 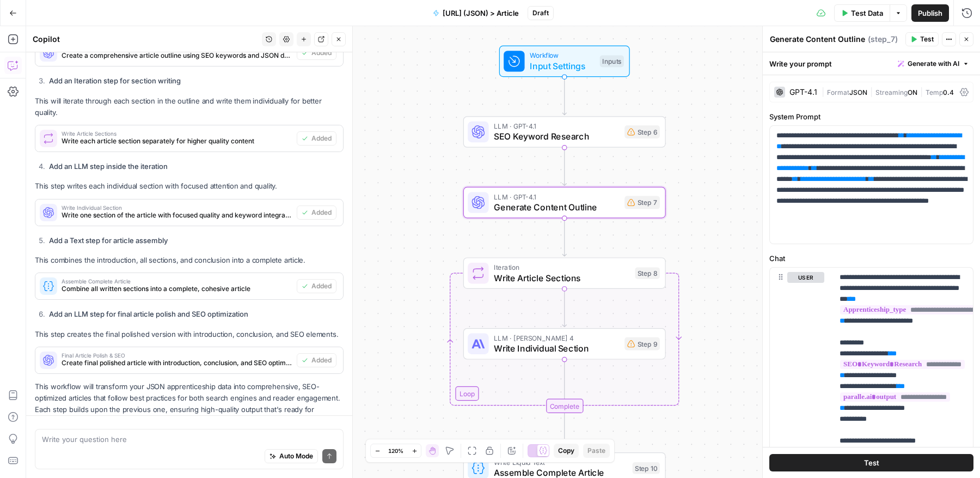 What do you see at coordinates (189, 186) in the screenshot?
I see `p: This step writes each individual section with focused attention and quality.` at bounding box center [189, 186].